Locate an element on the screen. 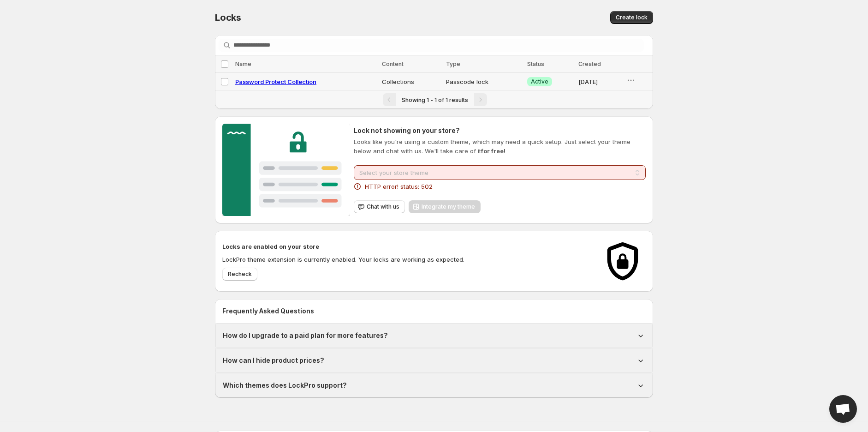 The image size is (868, 432). span: Status is located at coordinates (535, 63).